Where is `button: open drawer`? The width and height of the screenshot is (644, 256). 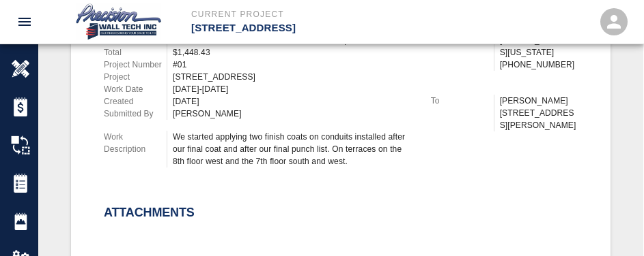 button: open drawer is located at coordinates (24, 22).